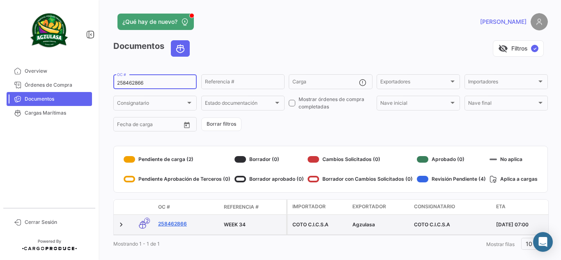 This screenshot has width=561, height=260. I want to click on span: Importadores, so click(502, 83).